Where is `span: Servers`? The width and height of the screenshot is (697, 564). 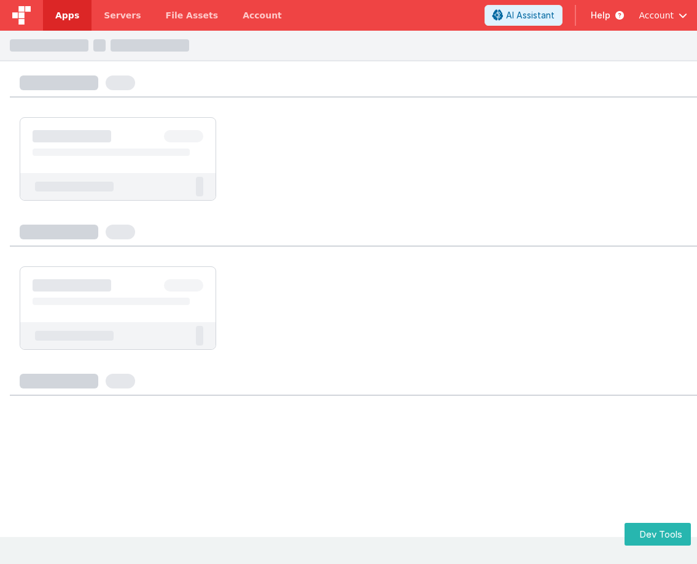
span: Servers is located at coordinates (122, 15).